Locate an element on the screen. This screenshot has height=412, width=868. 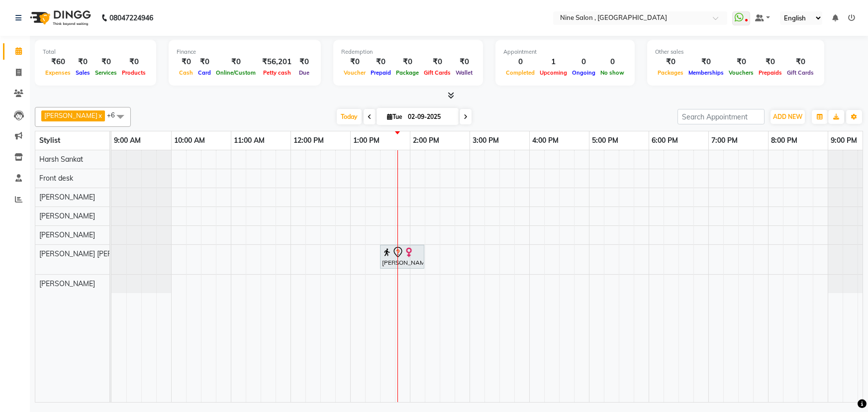
span: Online/Custom is located at coordinates (236, 73).